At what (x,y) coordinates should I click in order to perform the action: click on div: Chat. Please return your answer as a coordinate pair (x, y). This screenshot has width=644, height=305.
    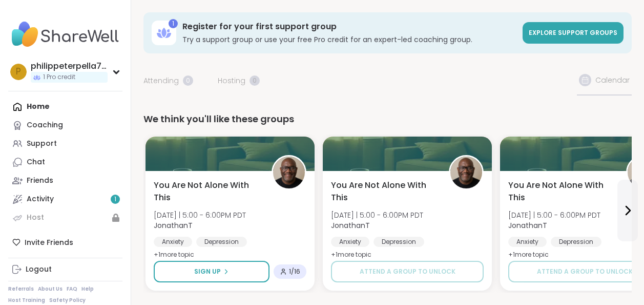
    Looking at the image, I should click on (36, 162).